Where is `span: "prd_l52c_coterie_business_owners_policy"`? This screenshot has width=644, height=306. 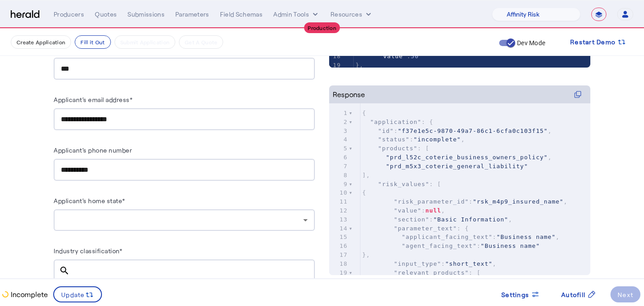
span: "prd_l52c_coterie_business_owners_policy" is located at coordinates (467, 157).